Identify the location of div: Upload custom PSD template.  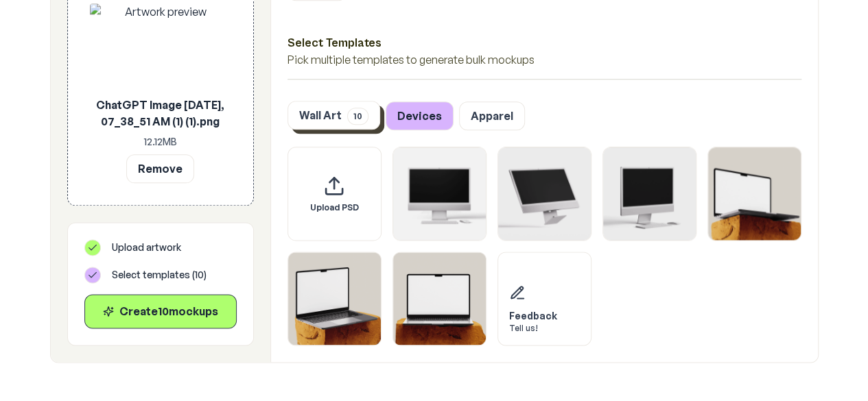
(334, 194).